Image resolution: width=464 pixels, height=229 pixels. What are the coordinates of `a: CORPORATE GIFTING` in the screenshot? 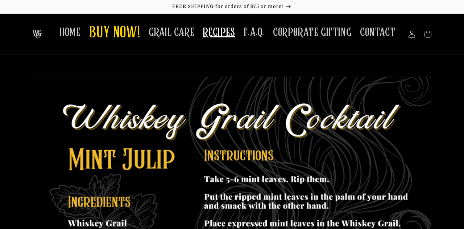 It's located at (312, 32).